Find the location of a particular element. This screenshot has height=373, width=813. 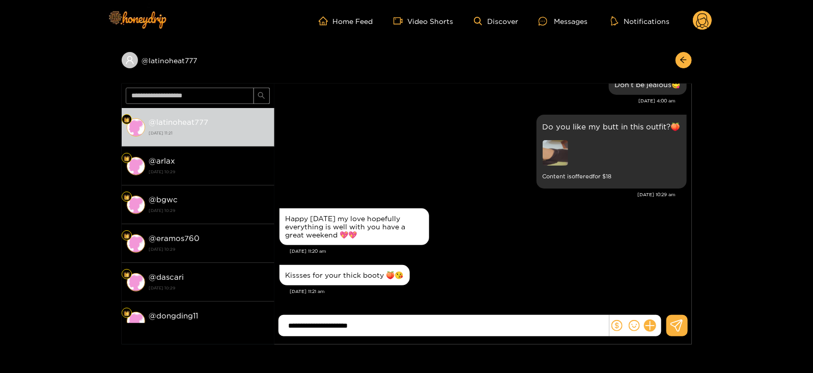

div: Kissses for your thick booty 🍑😘 is located at coordinates (345, 275).